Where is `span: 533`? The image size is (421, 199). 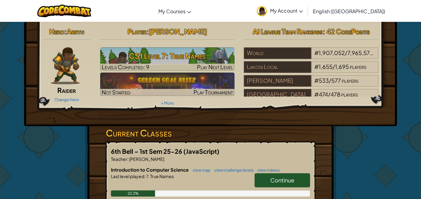
span: 533 is located at coordinates (324, 80).